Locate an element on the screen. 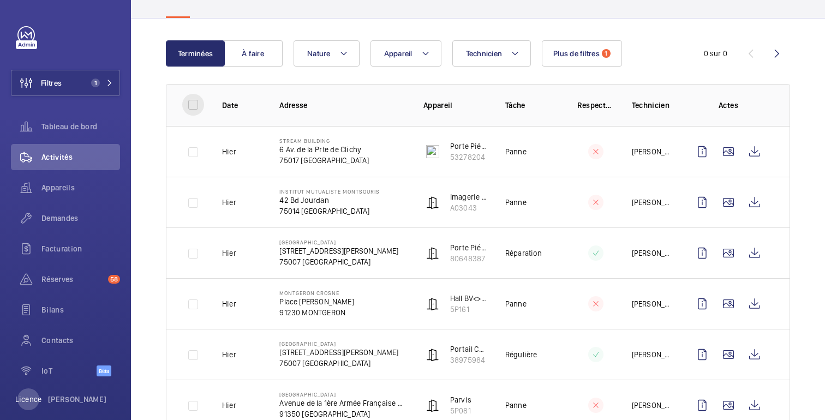 This screenshot has width=825, height=420. button: Filtres1 is located at coordinates (65, 83).